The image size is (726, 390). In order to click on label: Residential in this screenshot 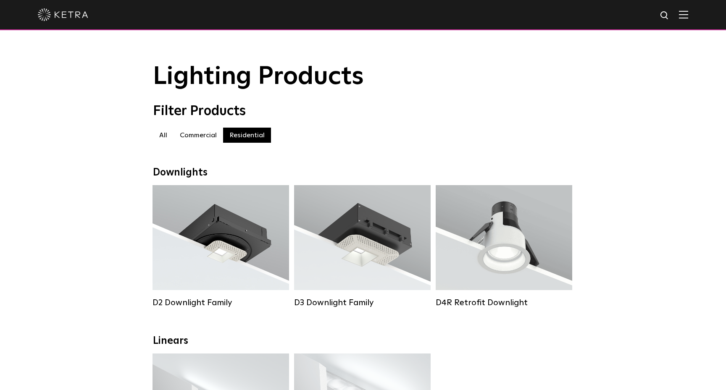, I will do `click(247, 135)`.